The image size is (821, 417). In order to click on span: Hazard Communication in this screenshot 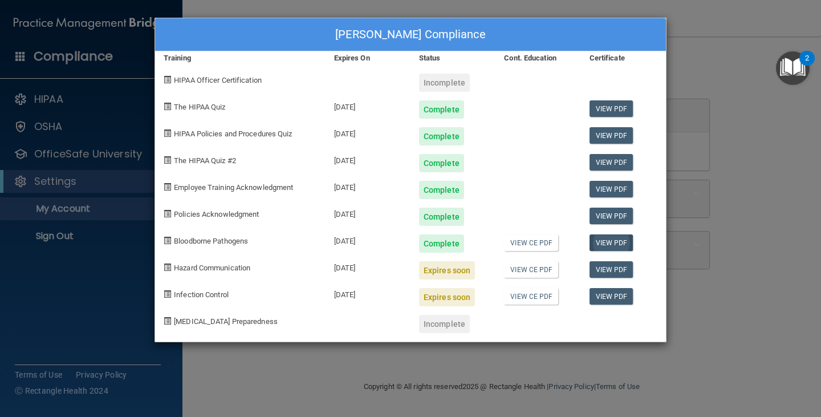, I will do `click(212, 267)`.